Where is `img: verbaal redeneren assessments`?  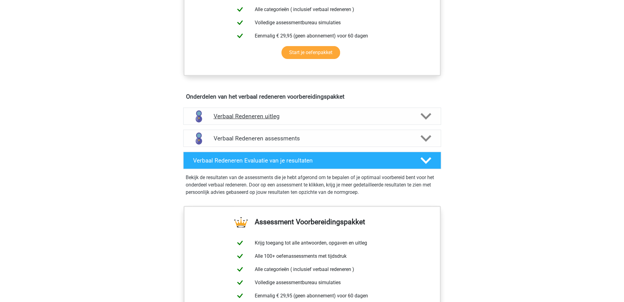 img: verbaal redeneren assessments is located at coordinates (199, 138).